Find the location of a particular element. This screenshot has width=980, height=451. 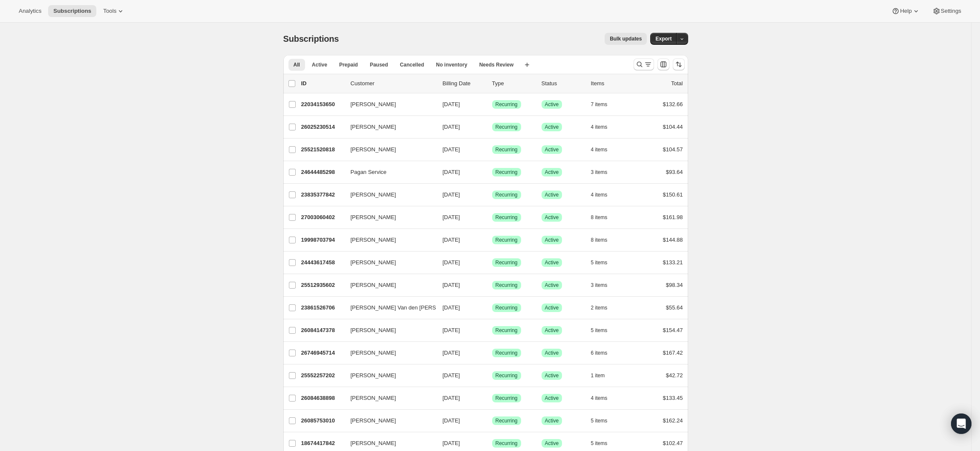

button: Analytics is located at coordinates (30, 11).